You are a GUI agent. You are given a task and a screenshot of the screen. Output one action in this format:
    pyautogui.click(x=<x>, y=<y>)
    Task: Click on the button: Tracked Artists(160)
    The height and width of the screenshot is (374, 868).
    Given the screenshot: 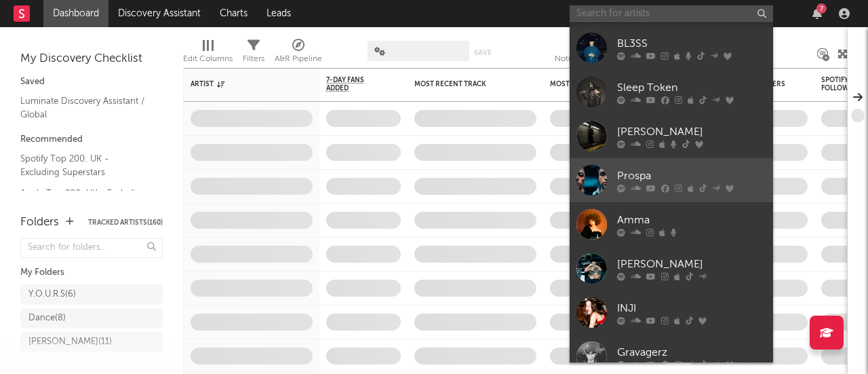 What is the action you would take?
    pyautogui.click(x=126, y=222)
    